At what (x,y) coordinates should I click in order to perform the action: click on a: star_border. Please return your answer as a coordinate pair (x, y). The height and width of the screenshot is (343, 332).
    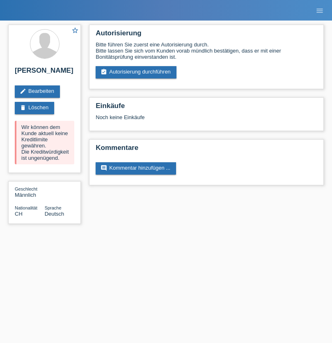
    Looking at the image, I should click on (75, 31).